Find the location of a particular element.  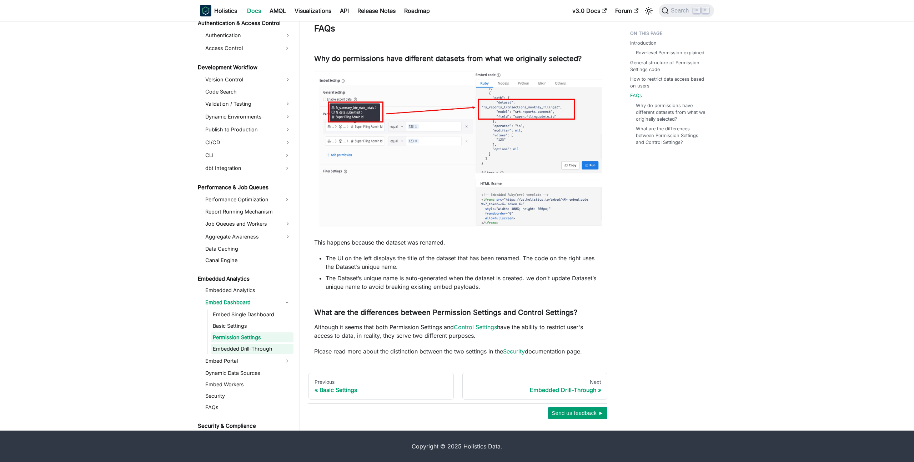

img: Embedded Permision Settings is located at coordinates (458, 152).